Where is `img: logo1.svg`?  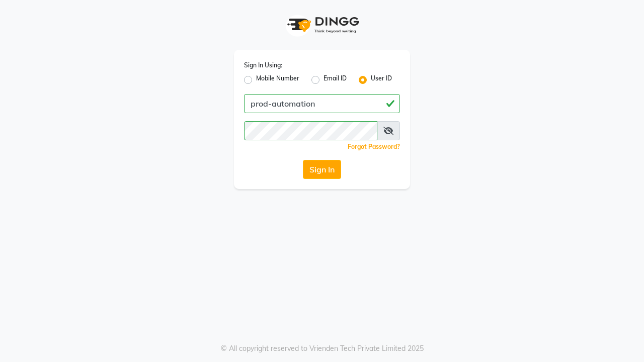
img: logo1.svg is located at coordinates (322, 25).